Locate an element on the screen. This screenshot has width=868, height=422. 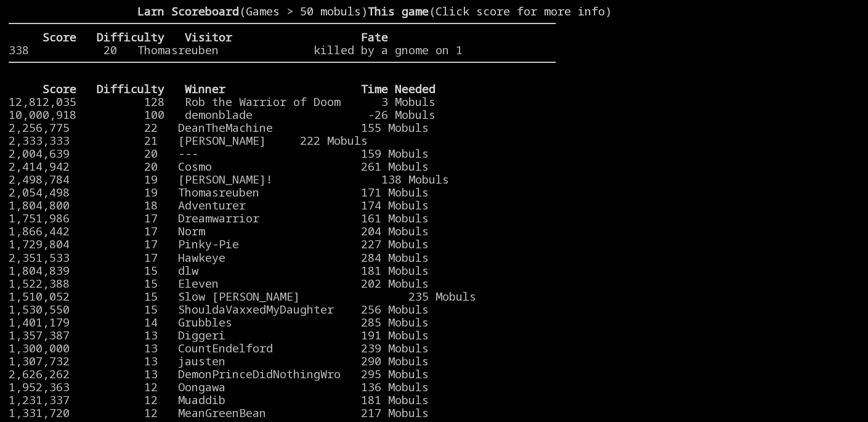
a: 2,004,639 20 --- 159 Mobuls is located at coordinates (219, 153).